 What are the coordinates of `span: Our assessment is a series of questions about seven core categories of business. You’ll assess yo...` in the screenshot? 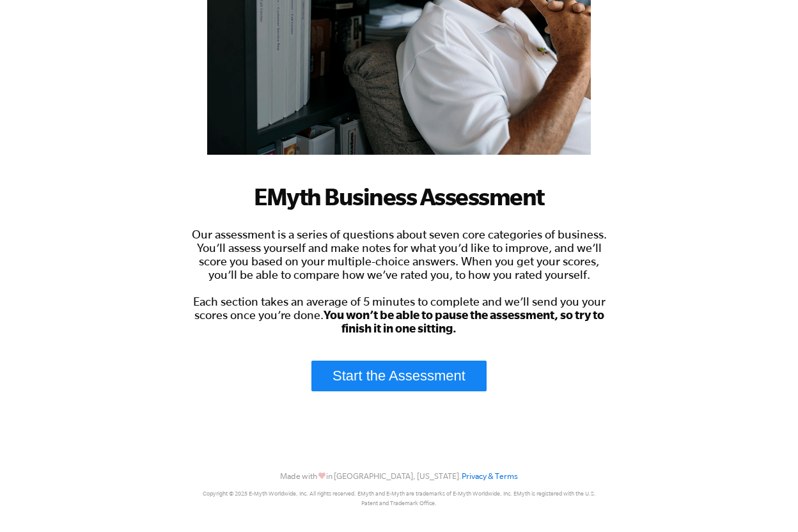 It's located at (399, 281).